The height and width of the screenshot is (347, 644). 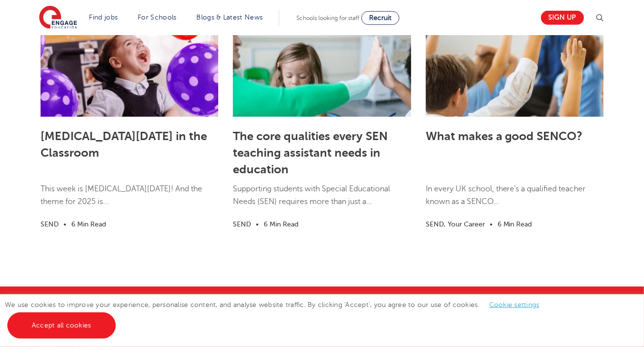 I want to click on p: In every UK school, there's a qualified teacher known as a SENCO..., so click(x=515, y=200).